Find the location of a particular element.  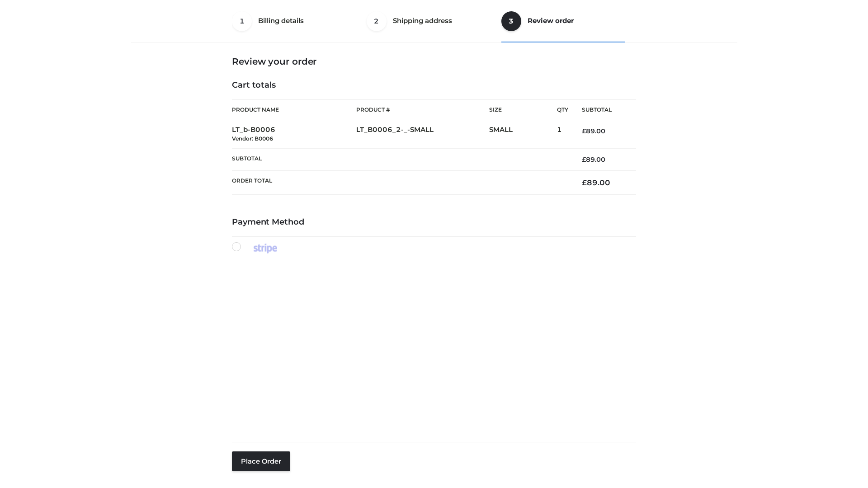

td: LT_B0006_2-_-SMALL is located at coordinates (423, 134).